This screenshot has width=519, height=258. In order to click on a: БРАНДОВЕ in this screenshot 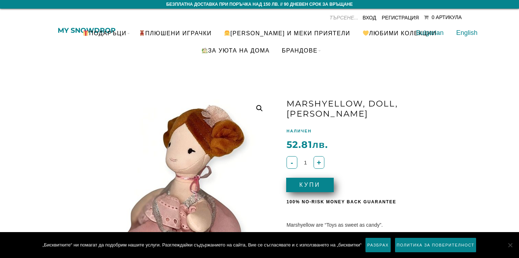, I will do `click(299, 50)`.